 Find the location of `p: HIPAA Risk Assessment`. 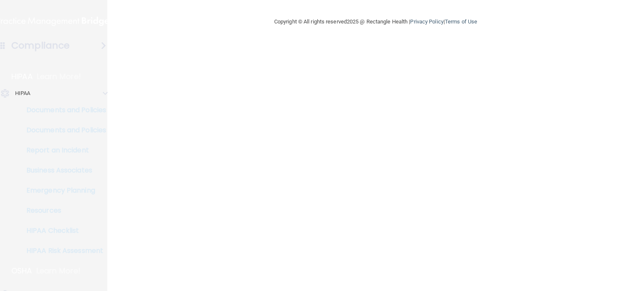

p: HIPAA Risk Assessment is located at coordinates (63, 251).